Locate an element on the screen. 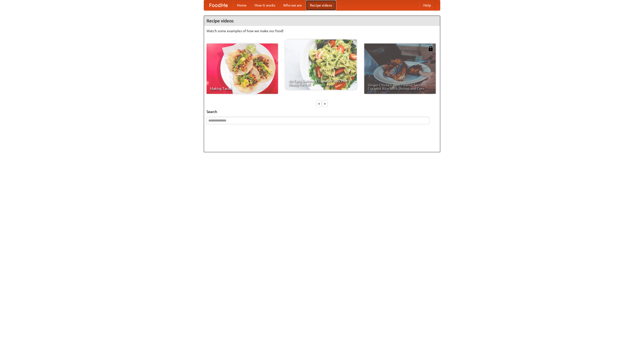 The width and height of the screenshot is (644, 356). p: Watch some examples of how we make our food! is located at coordinates (322, 31).